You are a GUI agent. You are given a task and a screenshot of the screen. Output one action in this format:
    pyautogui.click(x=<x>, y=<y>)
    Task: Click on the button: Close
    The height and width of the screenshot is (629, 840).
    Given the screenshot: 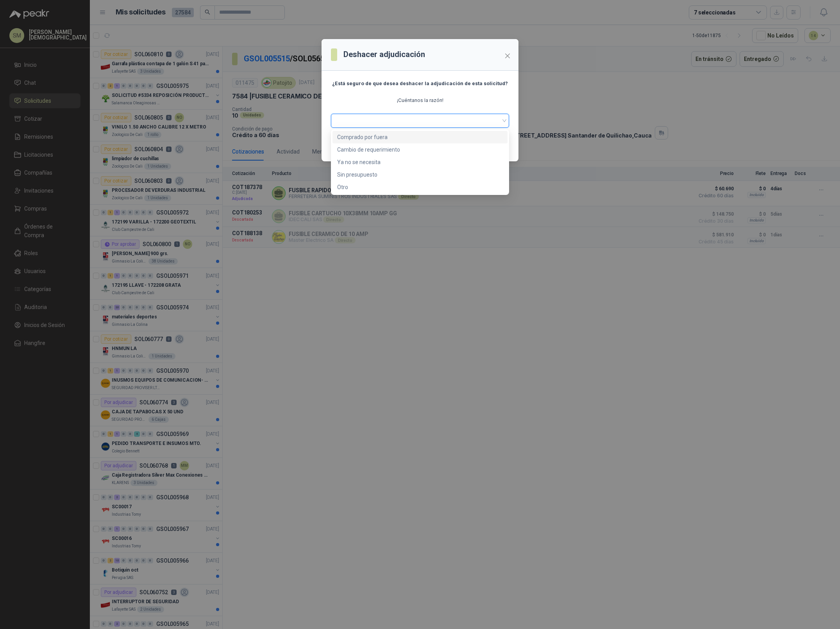 What is the action you would take?
    pyautogui.click(x=507, y=56)
    